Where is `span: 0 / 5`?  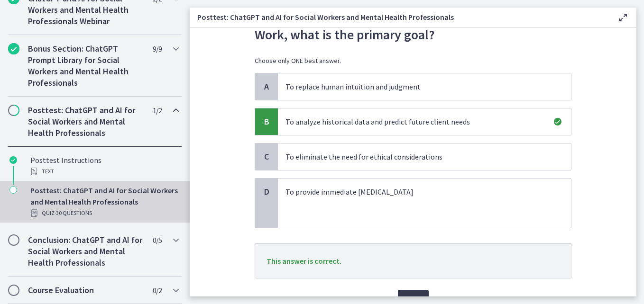
span: 0 / 5 is located at coordinates (157, 240).